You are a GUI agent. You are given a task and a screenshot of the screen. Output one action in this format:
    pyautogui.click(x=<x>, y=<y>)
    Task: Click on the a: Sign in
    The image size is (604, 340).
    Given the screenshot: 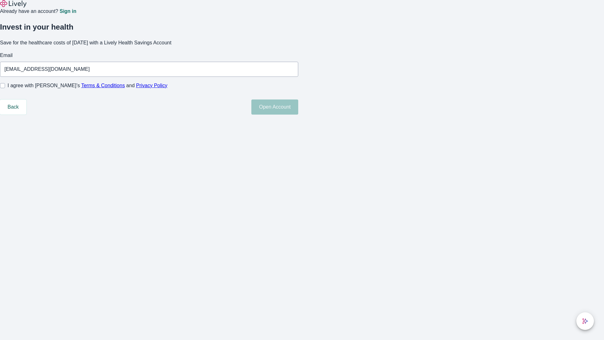 What is the action you would take?
    pyautogui.click(x=68, y=11)
    